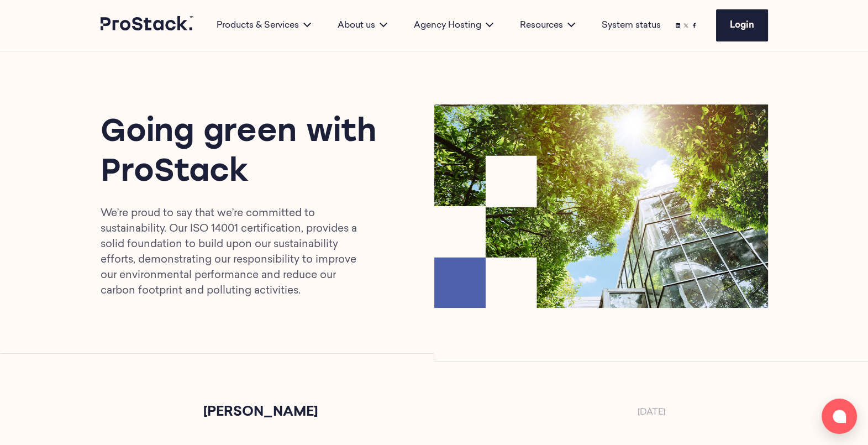  I want to click on a: System status, so click(631, 26).